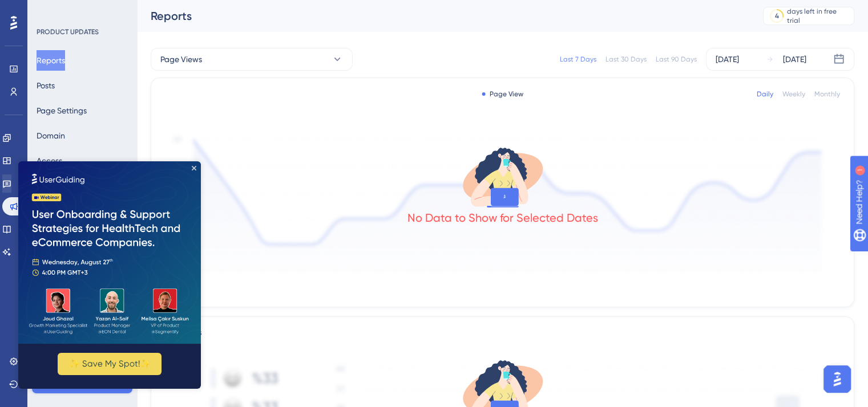 This screenshot has height=407, width=868. I want to click on span: Need Help?, so click(49, 9).